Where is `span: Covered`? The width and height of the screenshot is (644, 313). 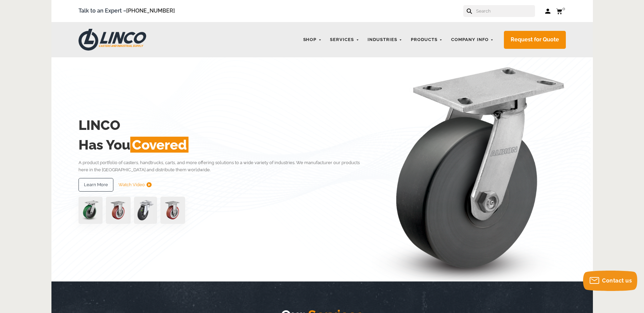 span: Covered is located at coordinates (159, 144).